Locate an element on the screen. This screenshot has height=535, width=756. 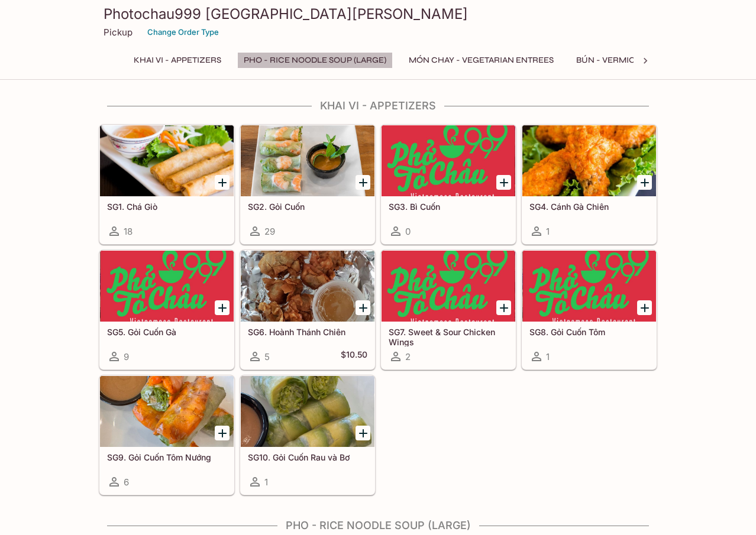
a: SG10. Gỏi Cuốn Rau và Bơ1 is located at coordinates (307, 435).